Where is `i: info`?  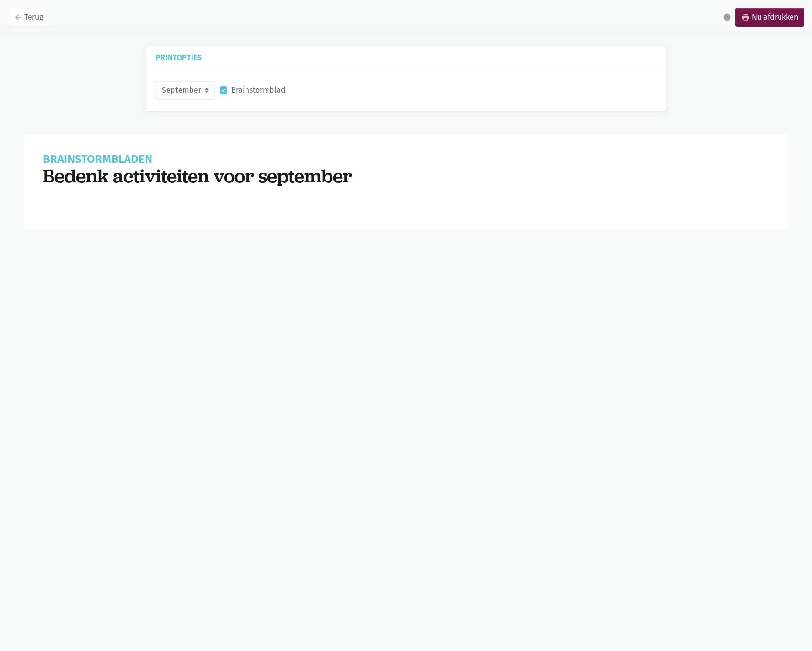
i: info is located at coordinates (727, 17).